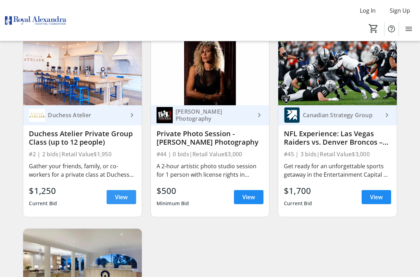 Image resolution: width=420 pixels, height=277 pixels. I want to click on img: NFL Experience: Las Vegas Raiders vs. Denver Broncos – December 7, 2025, so click(338, 71).